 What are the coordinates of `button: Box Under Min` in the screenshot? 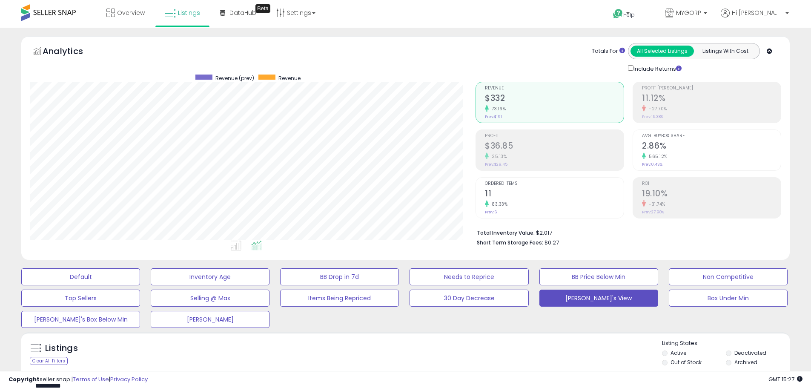 It's located at (728, 298).